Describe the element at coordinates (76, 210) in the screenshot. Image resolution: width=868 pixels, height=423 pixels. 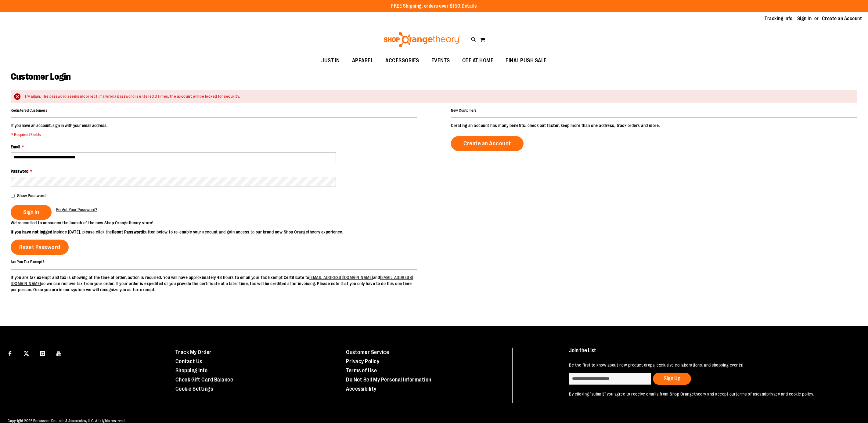
I see `span: Forgot Your Password?` at that location.